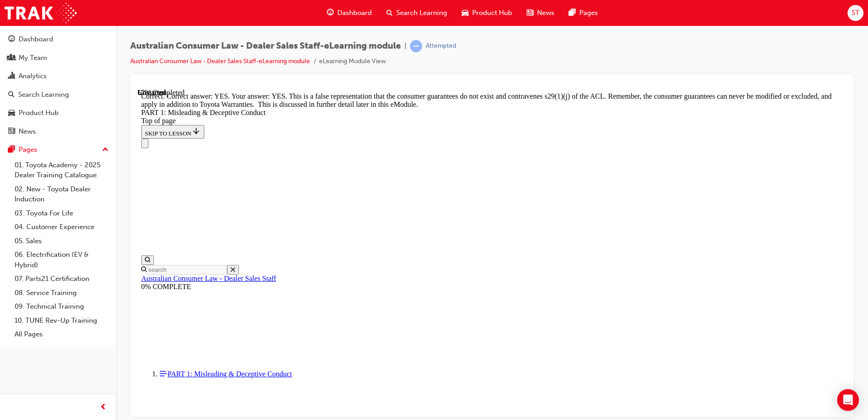  What do you see at coordinates (62, 194) in the screenshot?
I see `a: 02. New - Toyota Dealer Induction` at bounding box center [62, 194].